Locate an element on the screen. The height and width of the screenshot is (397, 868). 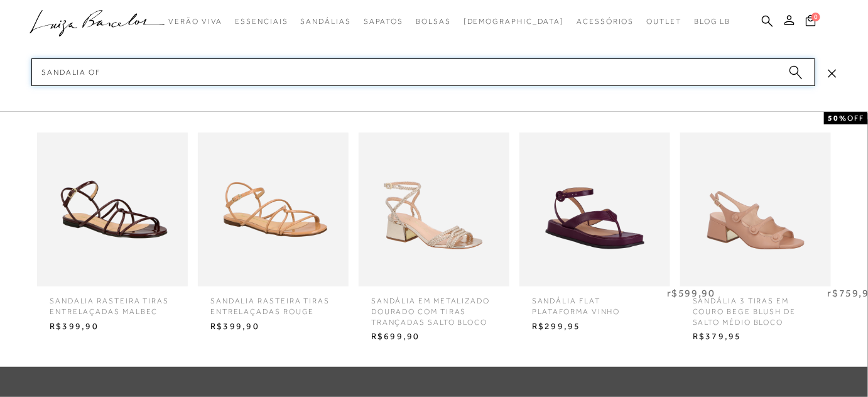
input: Buscar. is located at coordinates (423, 72).